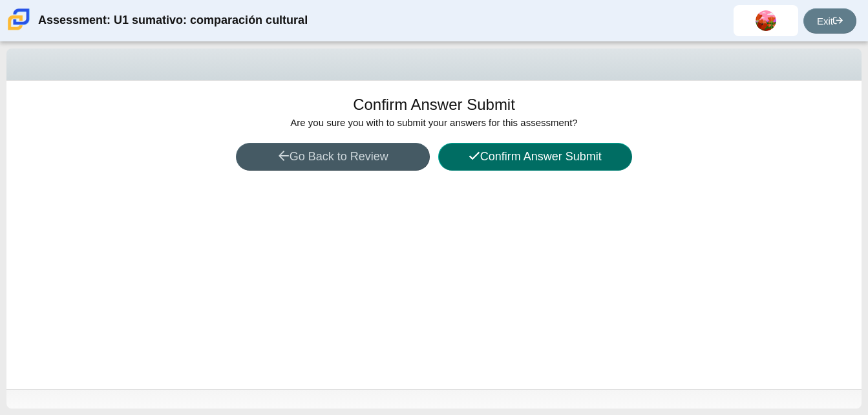 This screenshot has height=415, width=868. Describe the element at coordinates (19, 29) in the screenshot. I see `a: Carmen School of Science & Technology` at that location.